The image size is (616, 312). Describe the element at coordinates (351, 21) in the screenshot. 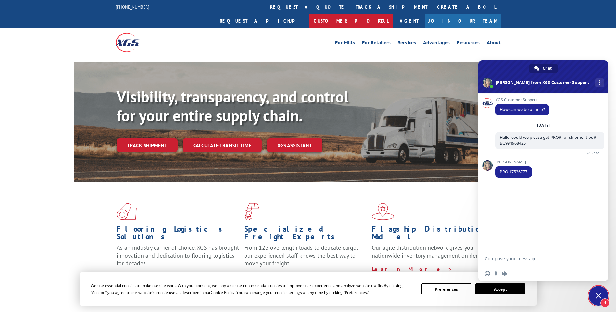

I see `a: Customer Portal` at that location.